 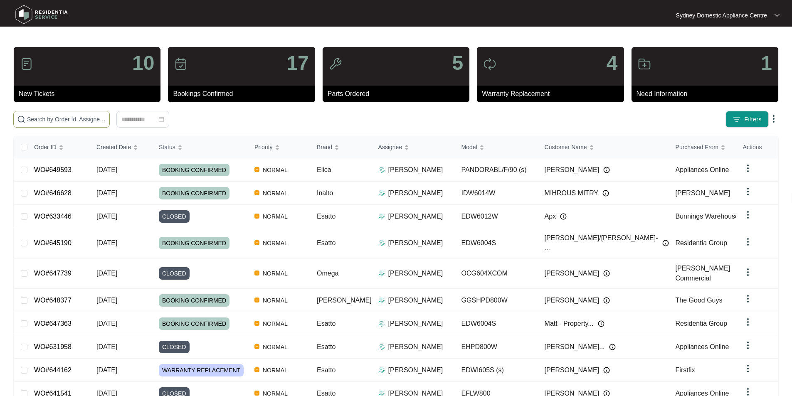 I want to click on img: search-icon, so click(x=21, y=119).